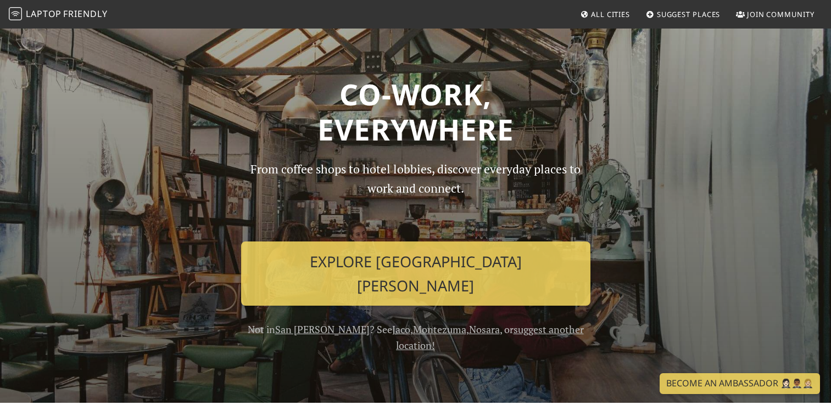 This screenshot has width=831, height=405. Describe the element at coordinates (490, 337) in the screenshot. I see `a: suggest another location!` at that location.